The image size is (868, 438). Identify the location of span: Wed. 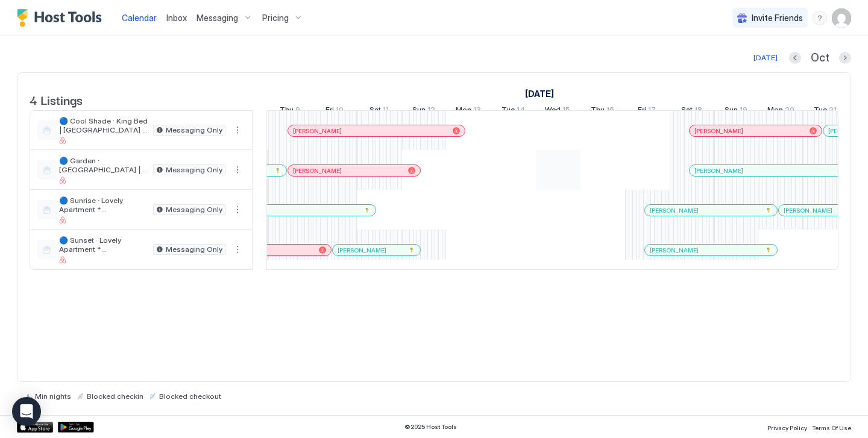
(553, 110).